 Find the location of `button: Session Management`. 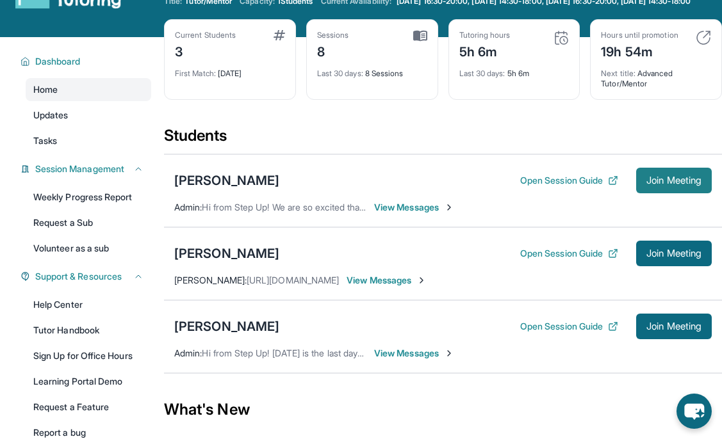

button: Session Management is located at coordinates (86, 169).